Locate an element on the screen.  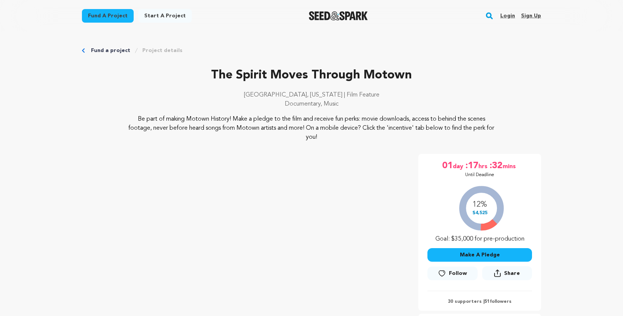
span: 01 is located at coordinates (447, 166).